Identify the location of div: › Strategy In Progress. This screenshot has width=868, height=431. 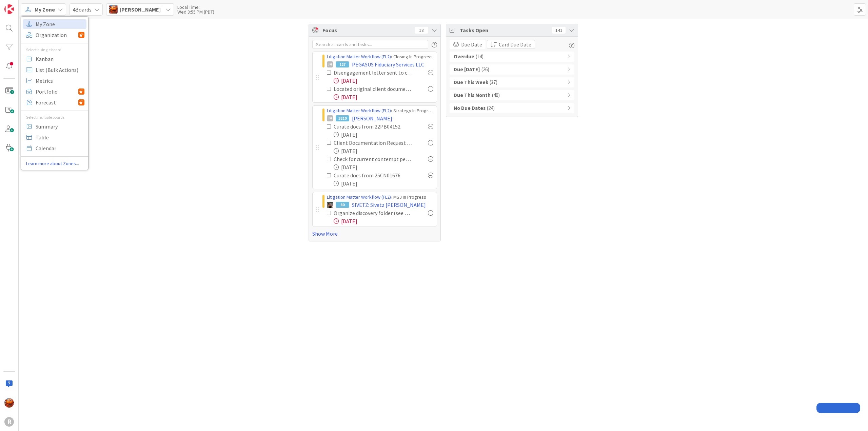
(380, 110).